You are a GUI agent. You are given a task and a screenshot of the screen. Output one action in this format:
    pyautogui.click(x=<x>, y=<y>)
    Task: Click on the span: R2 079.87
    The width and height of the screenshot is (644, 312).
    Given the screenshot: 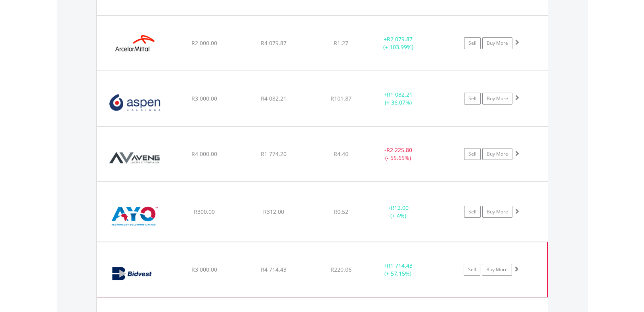 What is the action you would take?
    pyautogui.click(x=399, y=39)
    